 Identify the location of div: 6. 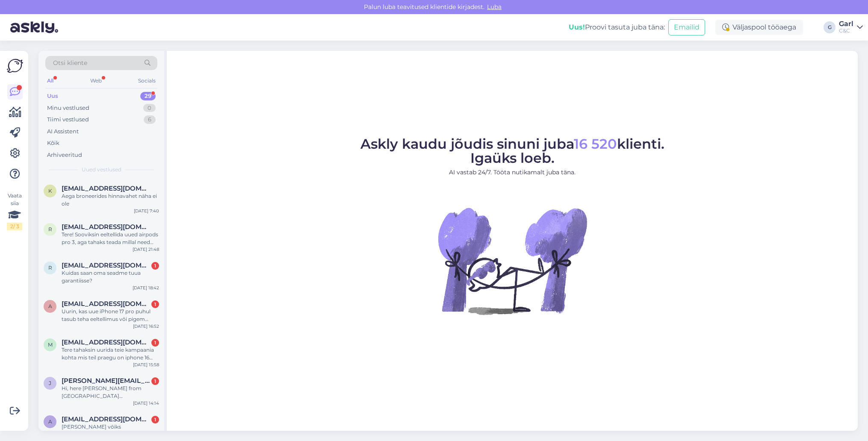
(150, 119).